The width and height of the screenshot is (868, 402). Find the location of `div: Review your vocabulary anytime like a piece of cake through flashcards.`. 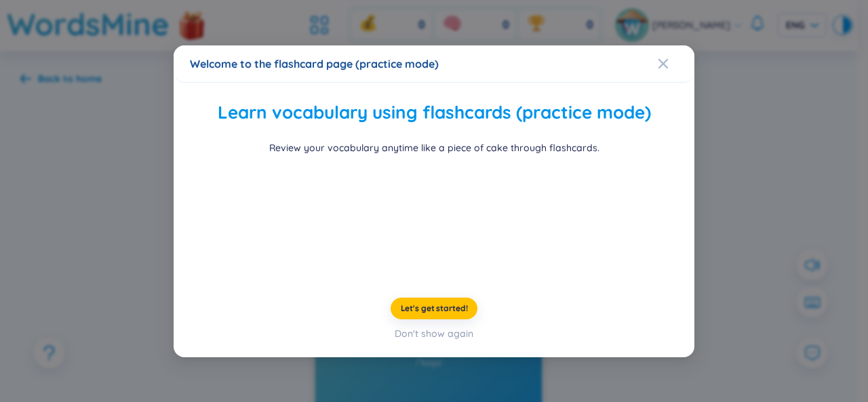

div: Review your vocabulary anytime like a piece of cake through flashcards. is located at coordinates (434, 147).